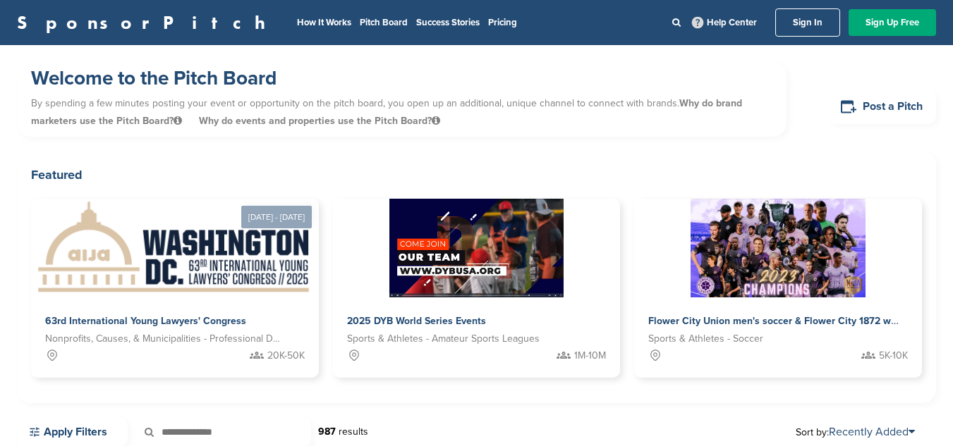 The height and width of the screenshot is (446, 953). What do you see at coordinates (477, 288) in the screenshot?
I see `a: Sponsorpitch & 2025 DYB World Series Events Sports & Athletes - Amateur Sports Leagues 1M-10M` at bounding box center [477, 288].